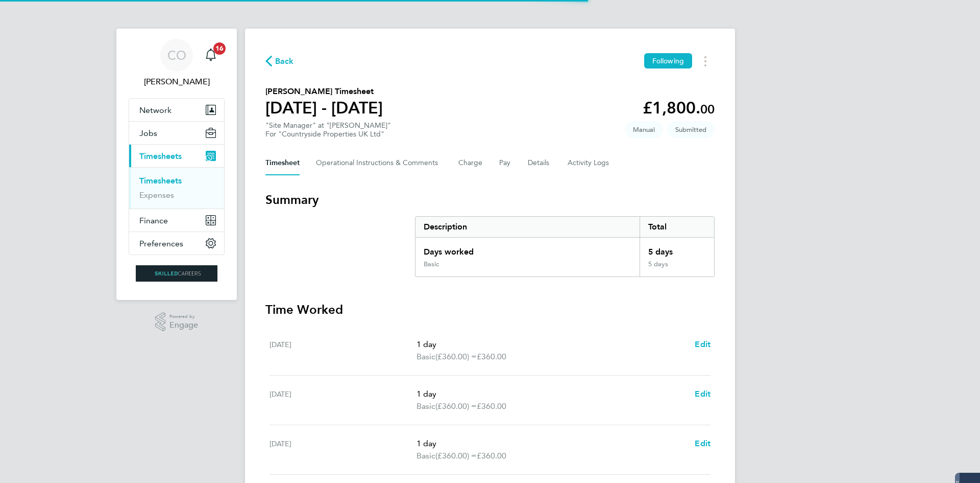 The width and height of the screenshot is (980, 483). I want to click on button: Operational Instructions & Comments, so click(379, 163).